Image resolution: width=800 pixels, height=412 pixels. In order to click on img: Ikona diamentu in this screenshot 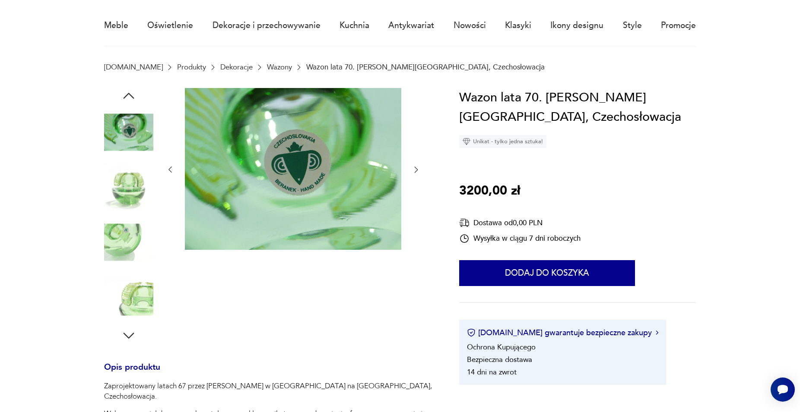, I will do `click(466, 142)`.